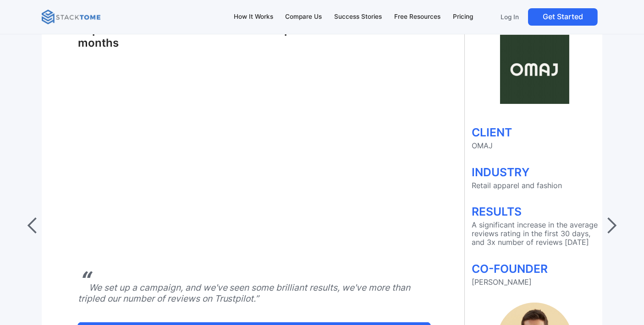 This screenshot has height=325, width=644. I want to click on p: Log In, so click(510, 17).